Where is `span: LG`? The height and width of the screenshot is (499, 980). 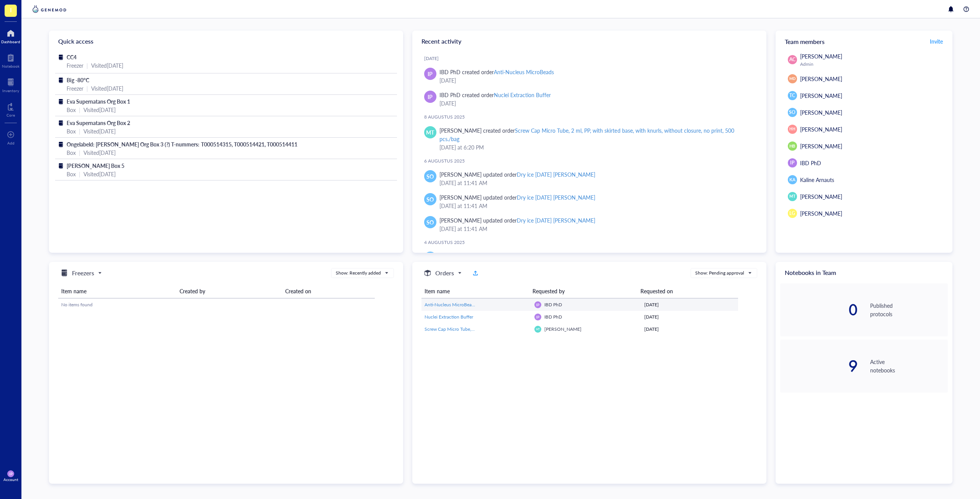 span: LG is located at coordinates (792, 214).